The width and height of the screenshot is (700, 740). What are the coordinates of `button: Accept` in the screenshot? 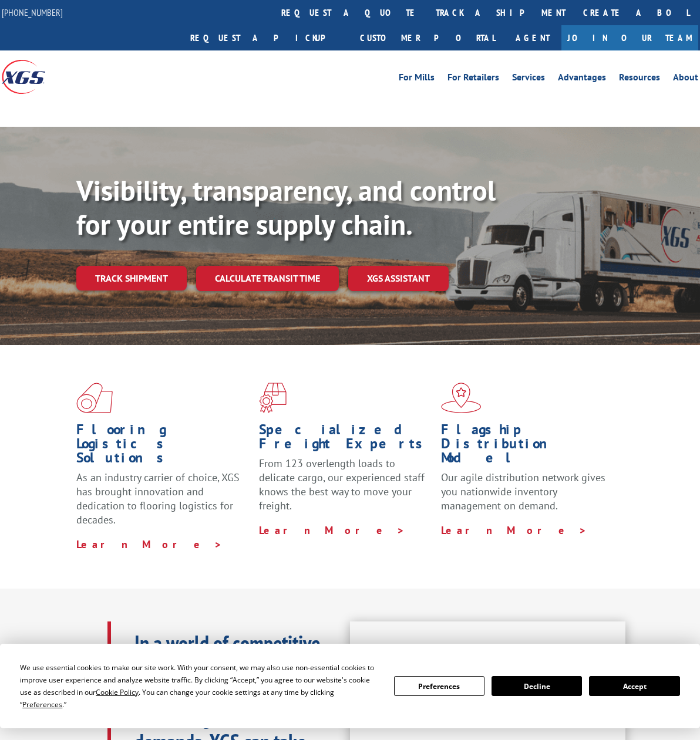 It's located at (634, 687).